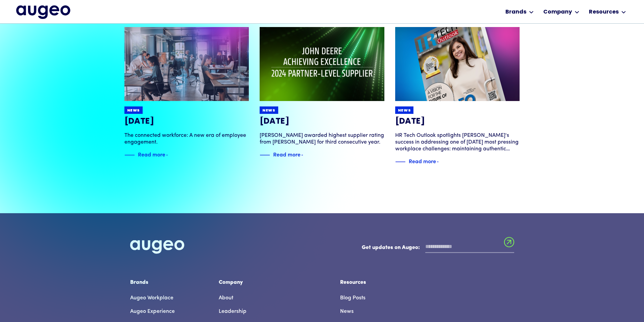  Describe the element at coordinates (233, 312) in the screenshot. I see `a: Leadership` at that location.